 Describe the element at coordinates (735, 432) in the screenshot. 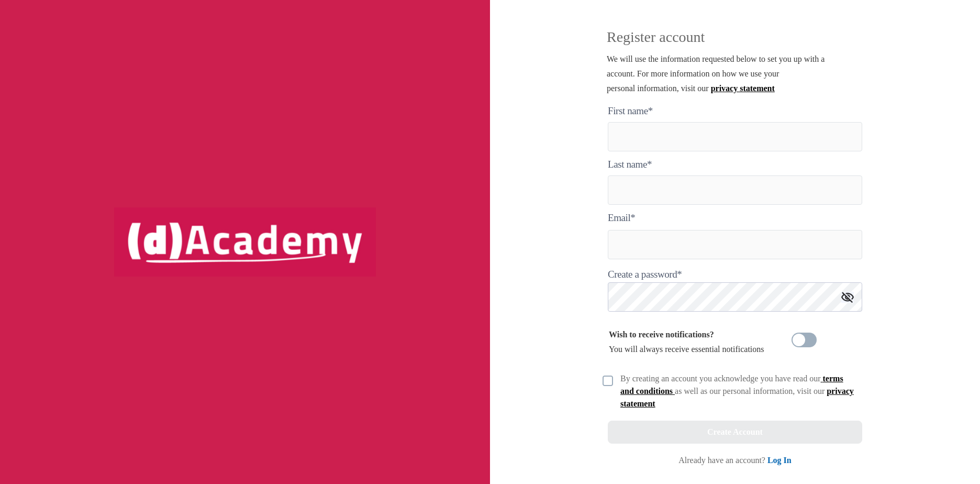

I see `div: Create Account` at that location.